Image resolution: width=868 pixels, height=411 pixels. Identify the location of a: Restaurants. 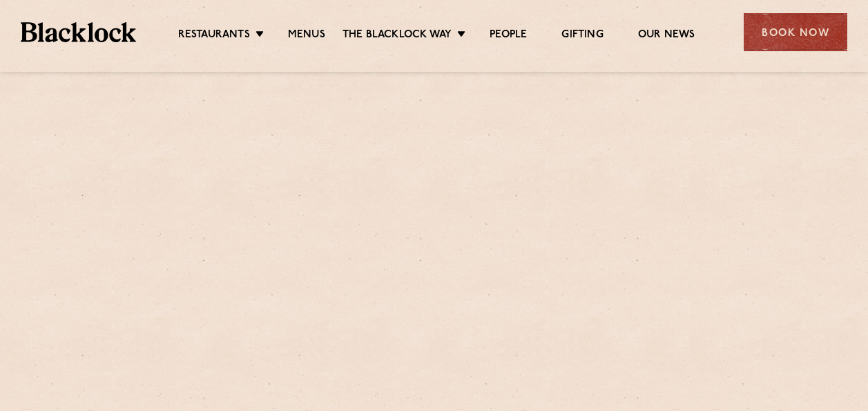
(214, 36).